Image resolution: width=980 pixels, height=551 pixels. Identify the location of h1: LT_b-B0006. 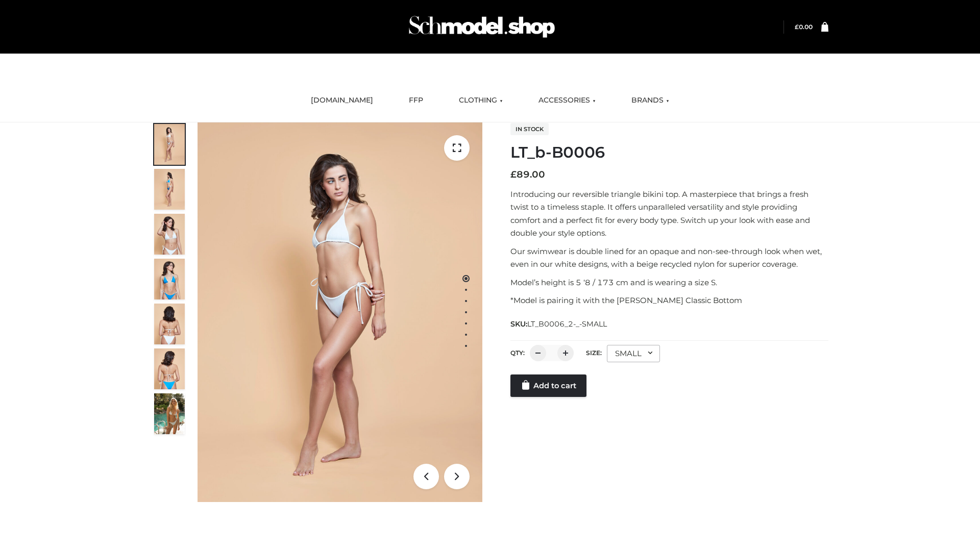
(669, 153).